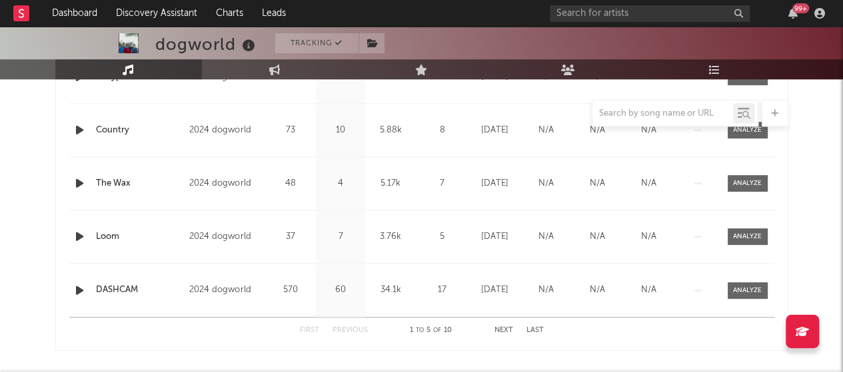  Describe the element at coordinates (662, 114) in the screenshot. I see `input: Search by song name or URL` at that location.